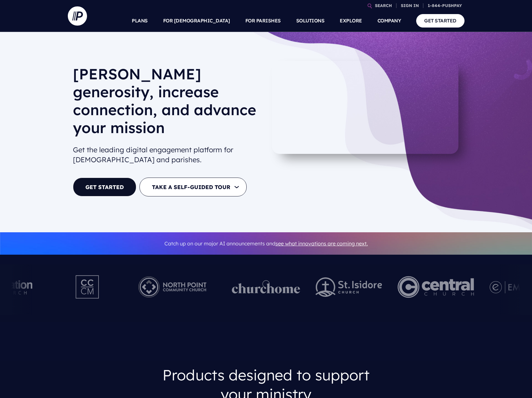 The image size is (532, 398). What do you see at coordinates (435, 287) in the screenshot?
I see `img: Central Church Henderson NV` at bounding box center [435, 287].